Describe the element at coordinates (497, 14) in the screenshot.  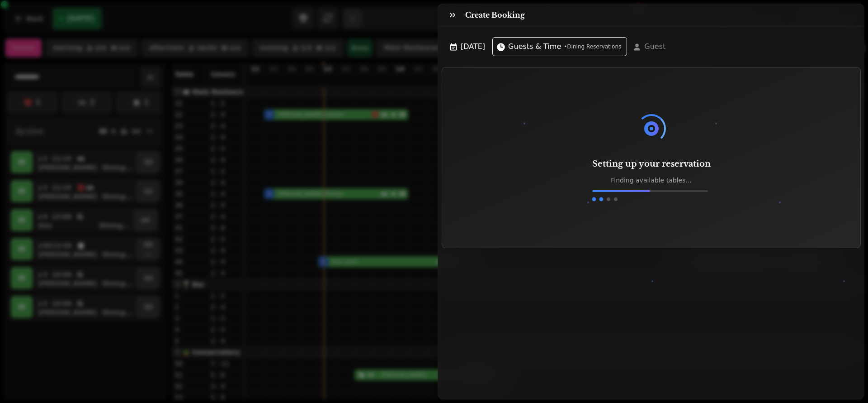
I see `h3: Create Booking` at that location.